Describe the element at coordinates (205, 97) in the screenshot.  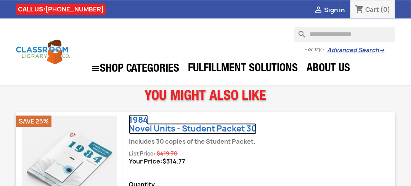
I see `p: You might also like` at that location.